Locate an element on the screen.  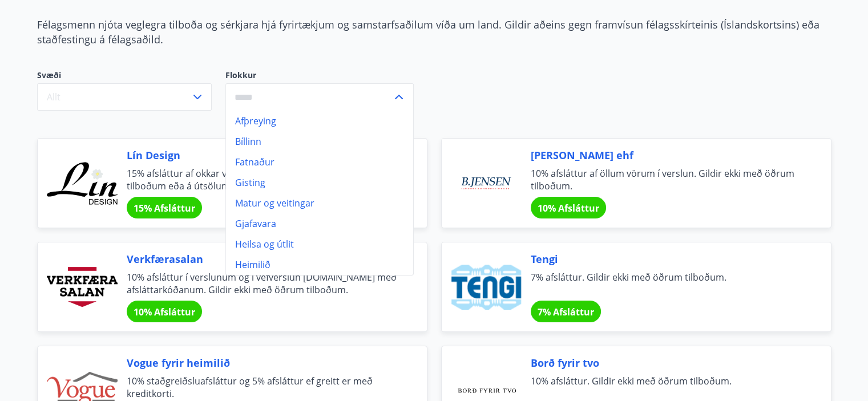
li: Heilsa og útlit is located at coordinates (319, 244).